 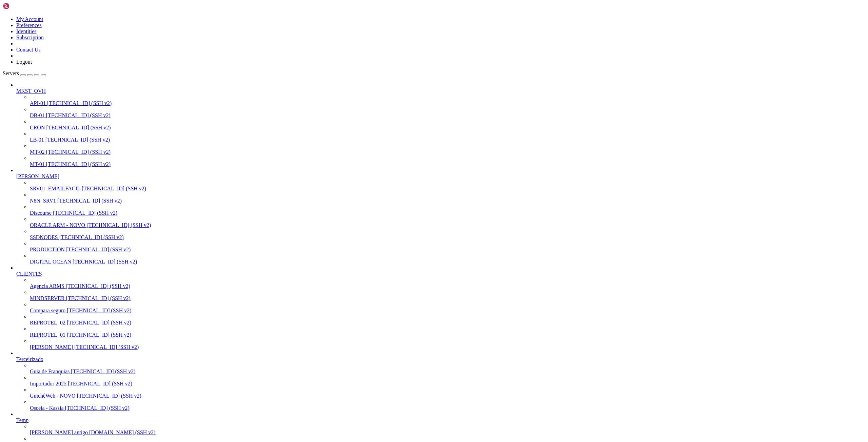 What do you see at coordinates (37, 115) in the screenshot?
I see `span: DB-01` at bounding box center [37, 115].